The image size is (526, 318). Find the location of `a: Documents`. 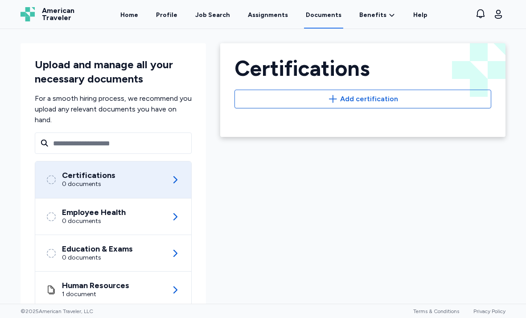

a: Documents is located at coordinates (323, 15).